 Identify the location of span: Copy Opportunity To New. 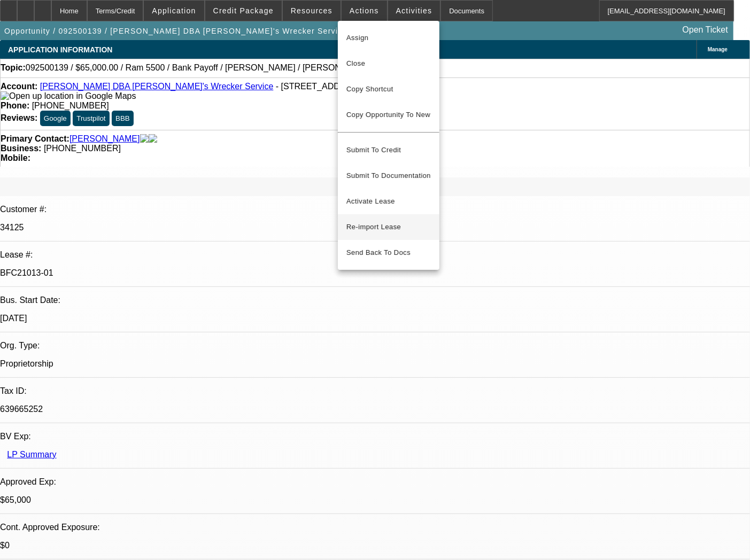
(388, 114).